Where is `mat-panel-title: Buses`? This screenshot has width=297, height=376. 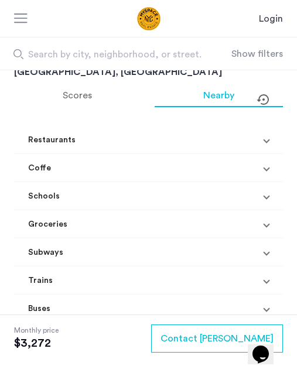
mat-panel-title: Buses is located at coordinates (141, 309).